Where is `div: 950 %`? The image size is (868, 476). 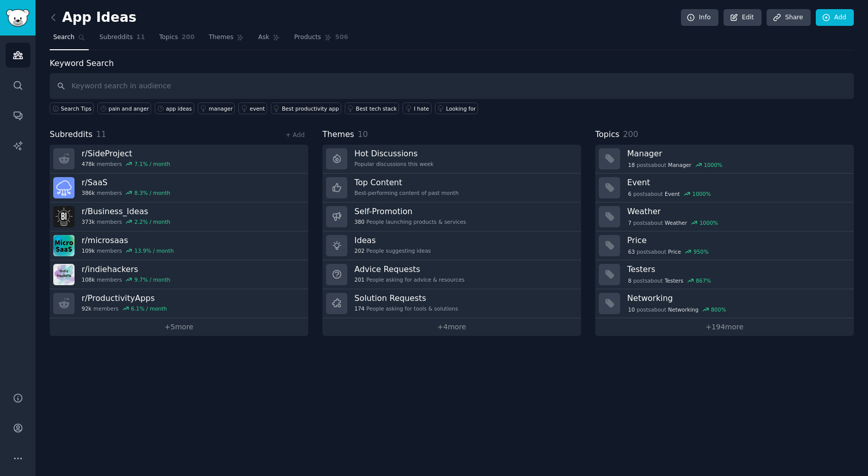
div: 950 % is located at coordinates (702, 252).